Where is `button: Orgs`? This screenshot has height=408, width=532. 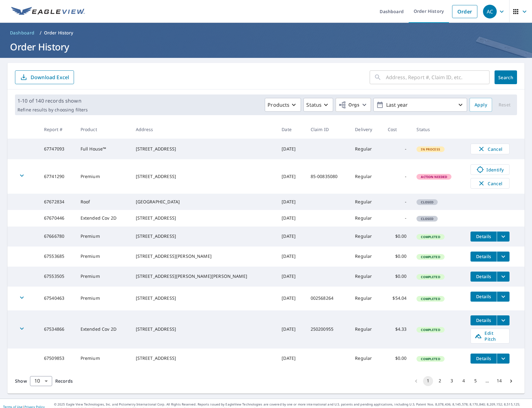 button: Orgs is located at coordinates (353, 104).